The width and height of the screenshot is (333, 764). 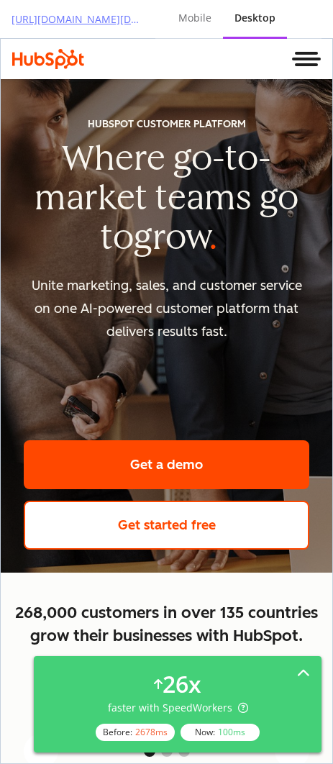 What do you see at coordinates (247, 652) in the screenshot?
I see `li: 2 of 5` at bounding box center [247, 652].